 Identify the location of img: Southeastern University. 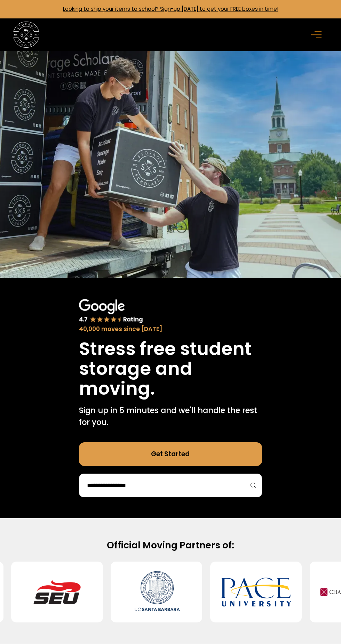
(57, 591).